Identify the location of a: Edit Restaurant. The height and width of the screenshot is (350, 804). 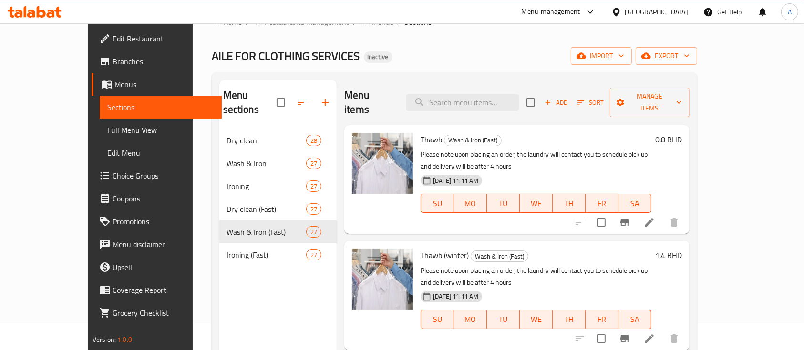
(157, 39).